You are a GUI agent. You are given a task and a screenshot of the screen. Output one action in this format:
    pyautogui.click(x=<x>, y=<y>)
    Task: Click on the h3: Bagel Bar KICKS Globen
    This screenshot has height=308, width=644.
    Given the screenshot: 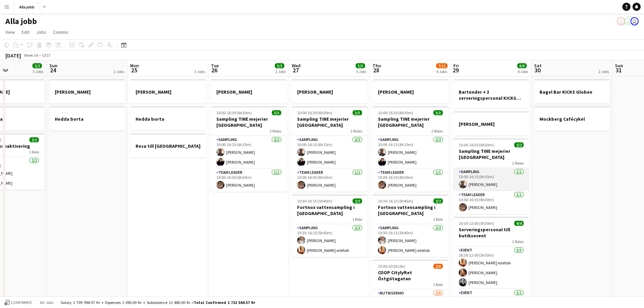 What is the action you would take?
    pyautogui.click(x=572, y=92)
    